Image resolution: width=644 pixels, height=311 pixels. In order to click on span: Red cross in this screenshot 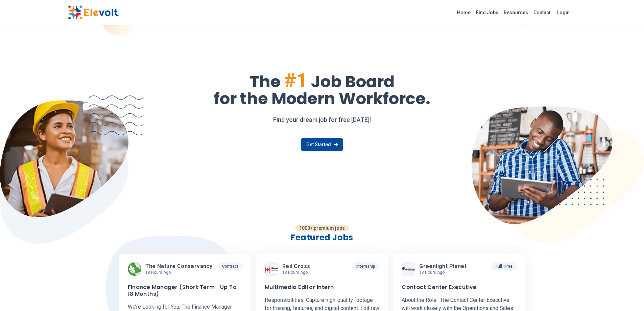, I will do `click(296, 266)`.